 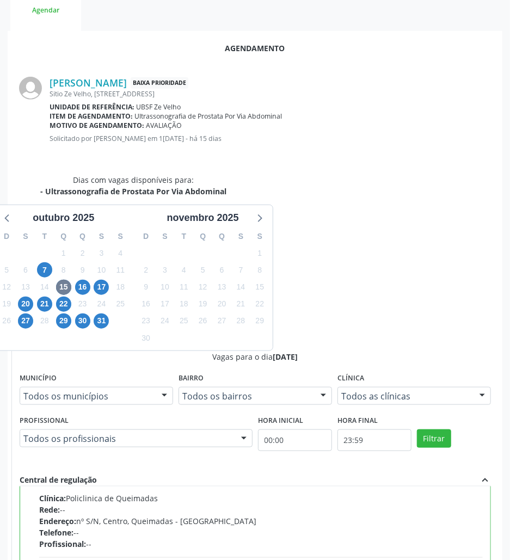 What do you see at coordinates (64, 321) in the screenshot?
I see `span: quarta-feira, 29 de outubro de 2025` at bounding box center [64, 321].